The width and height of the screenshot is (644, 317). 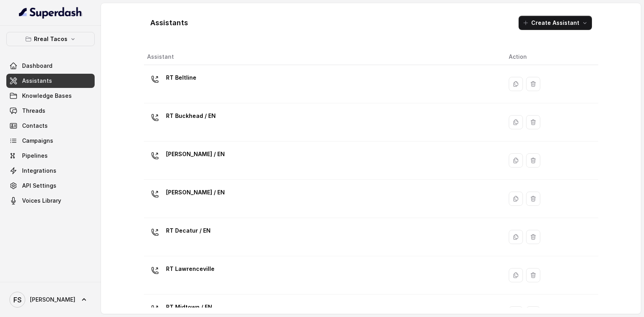 What do you see at coordinates (323, 57) in the screenshot?
I see `th: Assistant` at bounding box center [323, 57].